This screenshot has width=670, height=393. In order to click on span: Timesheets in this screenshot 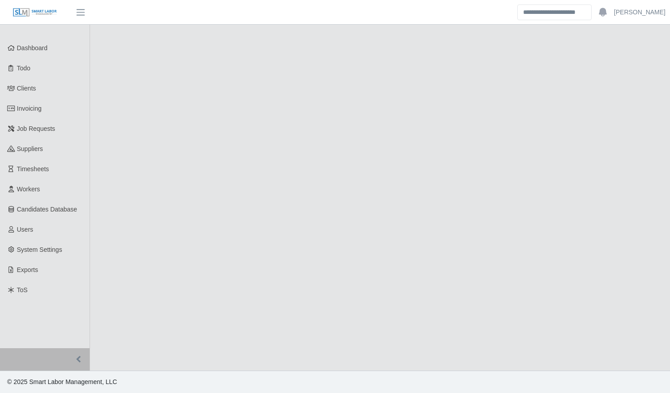, I will do `click(33, 169)`.